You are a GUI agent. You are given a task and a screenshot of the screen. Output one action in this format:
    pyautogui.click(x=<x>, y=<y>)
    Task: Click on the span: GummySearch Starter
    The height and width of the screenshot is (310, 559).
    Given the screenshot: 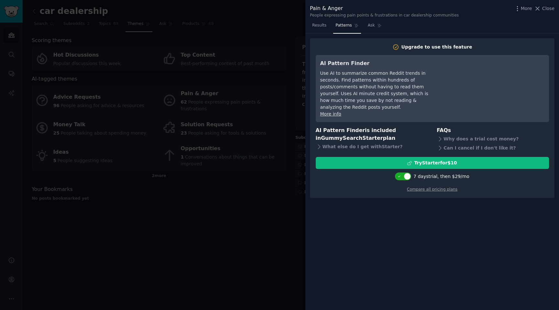 What is the action you would take?
    pyautogui.click(x=352, y=138)
    